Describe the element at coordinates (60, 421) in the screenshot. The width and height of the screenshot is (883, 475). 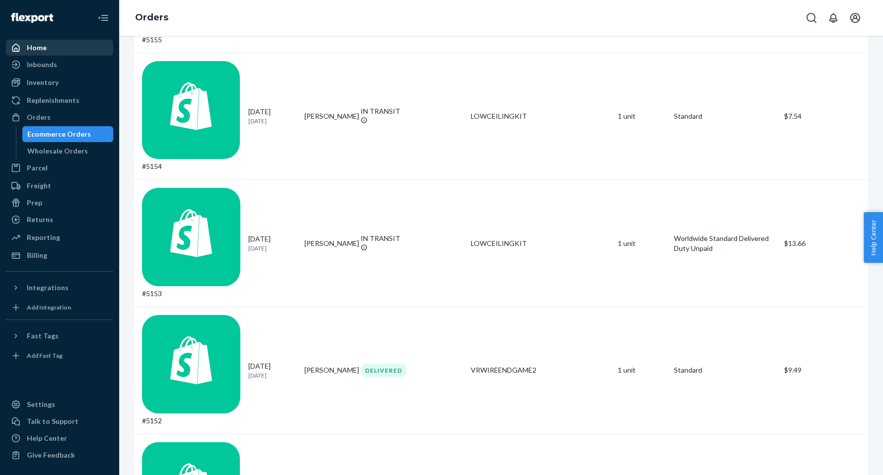
I see `a: Talk to Support` at that location.